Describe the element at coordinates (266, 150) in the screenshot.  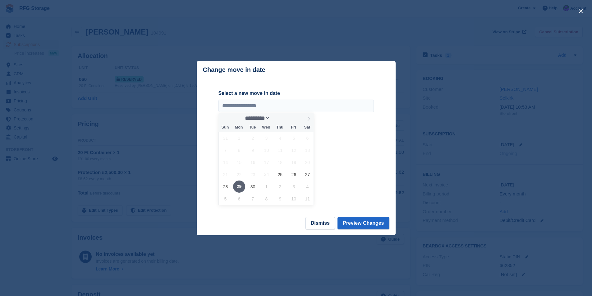
I see `span: September 10, 2025` at that location.